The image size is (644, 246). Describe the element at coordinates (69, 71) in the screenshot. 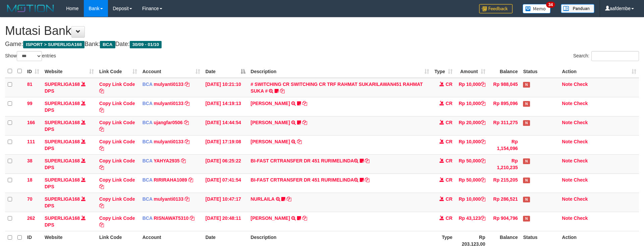

I see `th: Website: activate to sort column ascending` at that location.